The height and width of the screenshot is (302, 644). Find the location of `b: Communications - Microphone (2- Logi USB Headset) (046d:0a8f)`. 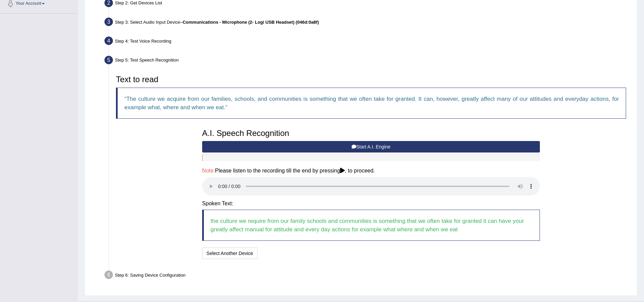

b: Communications - Microphone (2- Logi USB Headset) (046d:0a8f) is located at coordinates (250, 22).